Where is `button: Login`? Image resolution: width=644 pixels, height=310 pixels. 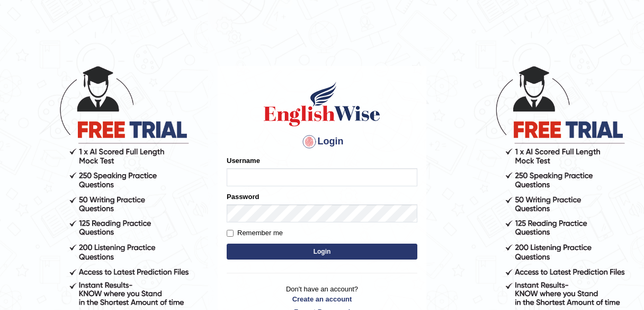
button: Login is located at coordinates (322, 251).